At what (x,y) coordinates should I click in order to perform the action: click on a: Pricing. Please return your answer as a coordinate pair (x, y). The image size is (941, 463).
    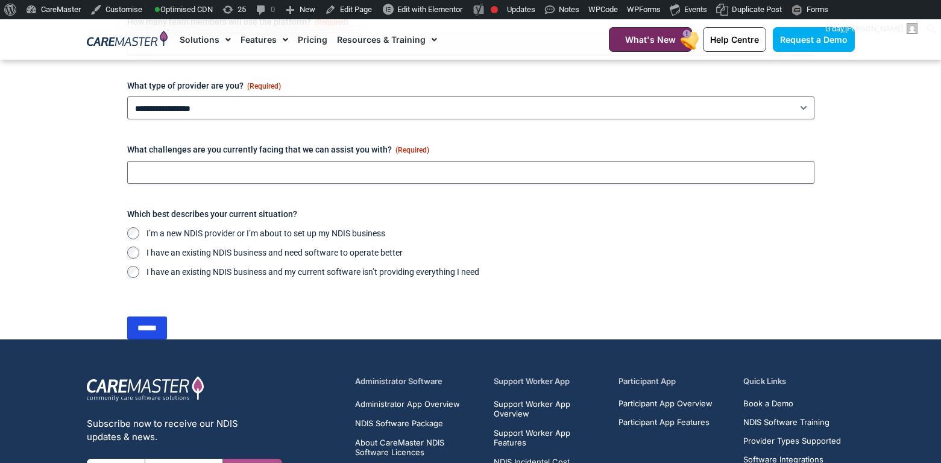
    Looking at the image, I should click on (312, 39).